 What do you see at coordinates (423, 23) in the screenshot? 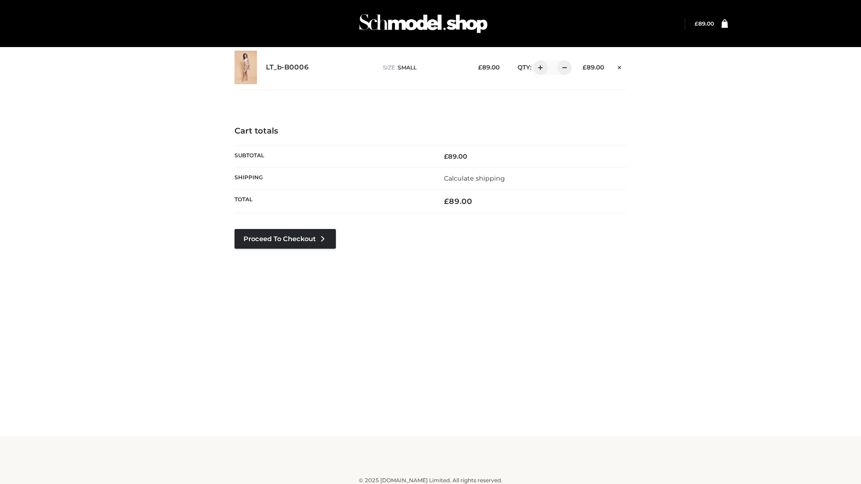
I see `img: Schmodel Admin 964` at bounding box center [423, 23].